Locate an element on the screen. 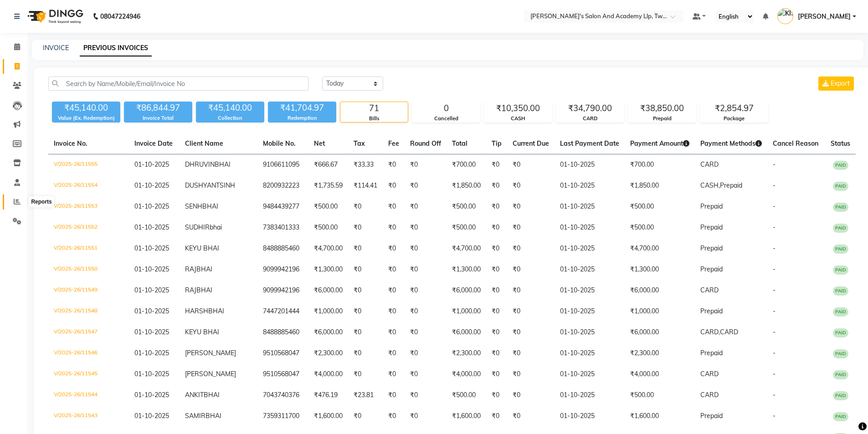 This screenshot has width=868, height=434. td: ₹23.81 is located at coordinates (366, 395).